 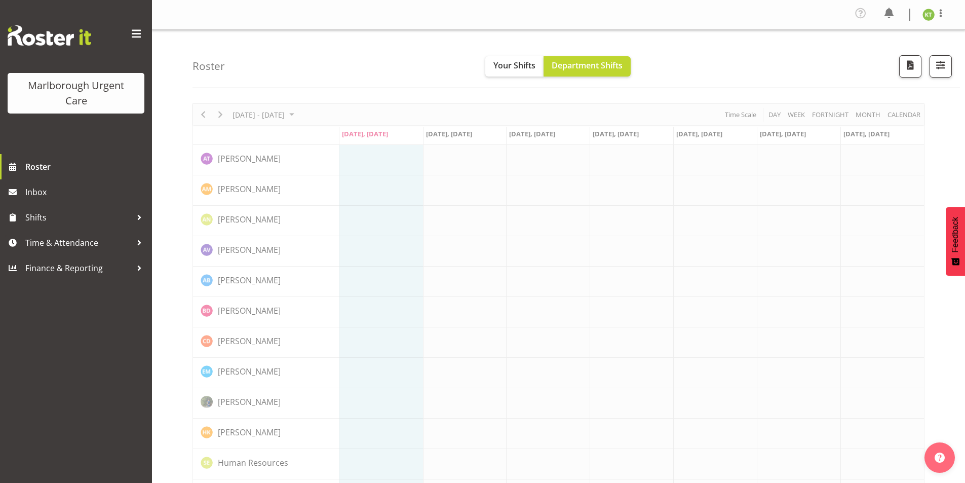 What do you see at coordinates (940, 457) in the screenshot?
I see `img: help-xxl-2.png` at bounding box center [940, 457].